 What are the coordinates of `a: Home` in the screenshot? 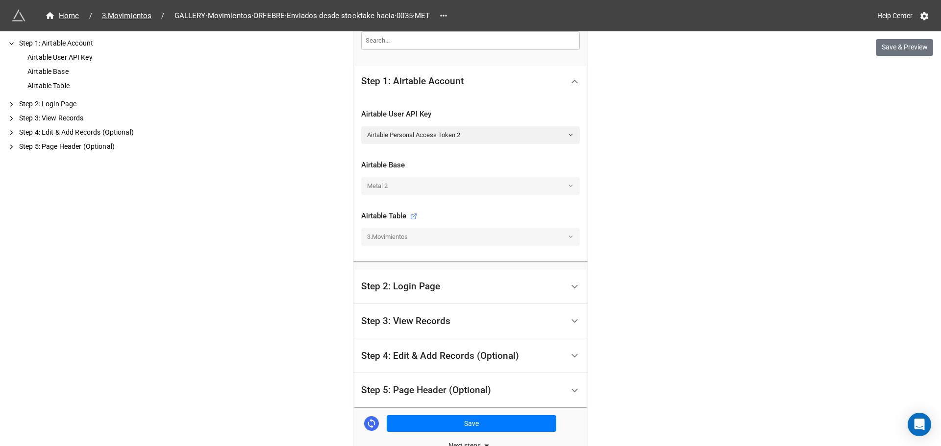 It's located at (62, 16).